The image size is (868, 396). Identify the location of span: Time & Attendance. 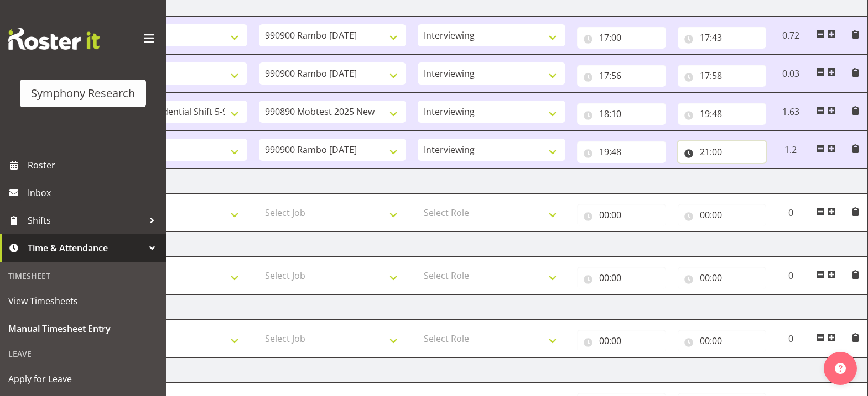
(85, 248).